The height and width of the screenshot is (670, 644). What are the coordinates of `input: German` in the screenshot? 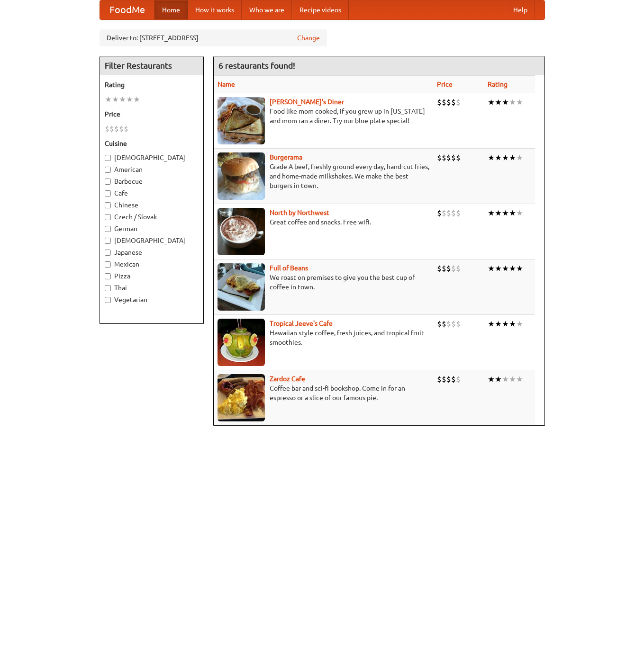 It's located at (108, 229).